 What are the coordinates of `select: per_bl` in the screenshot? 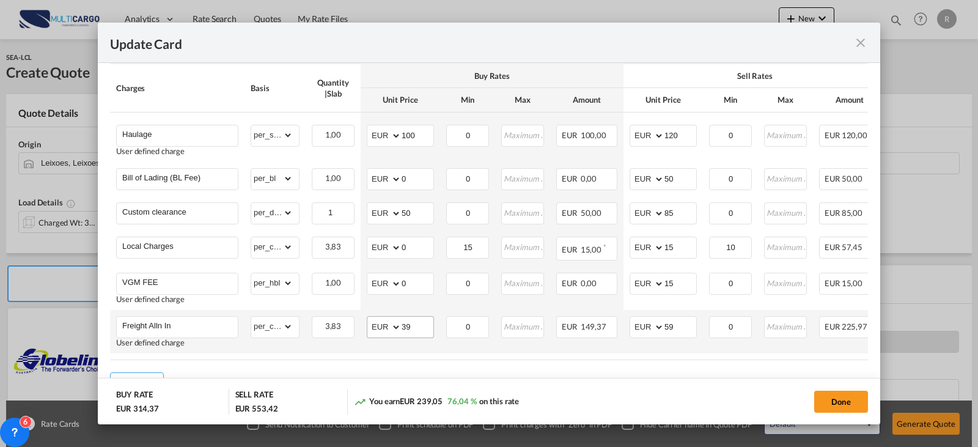 It's located at (272, 179).